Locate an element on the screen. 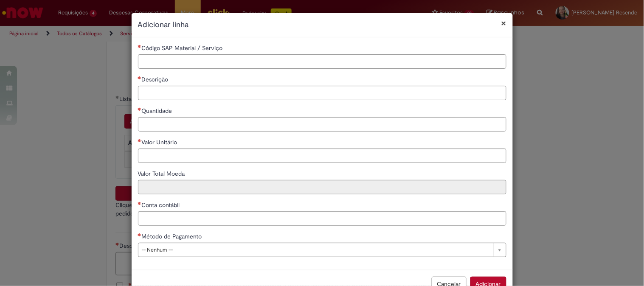 The image size is (644, 286). span: Descrição is located at coordinates (156, 80).